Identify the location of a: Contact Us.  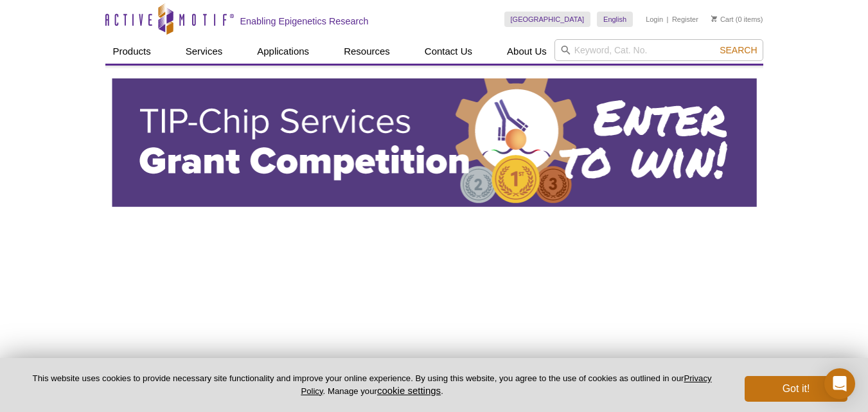
(448, 52).